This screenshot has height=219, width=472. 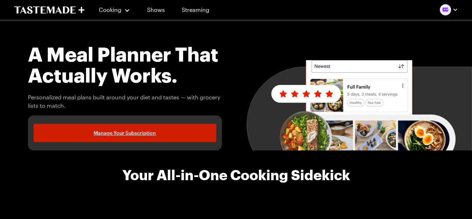 What do you see at coordinates (49, 10) in the screenshot?
I see `a: To Tastemade Home Page` at bounding box center [49, 10].